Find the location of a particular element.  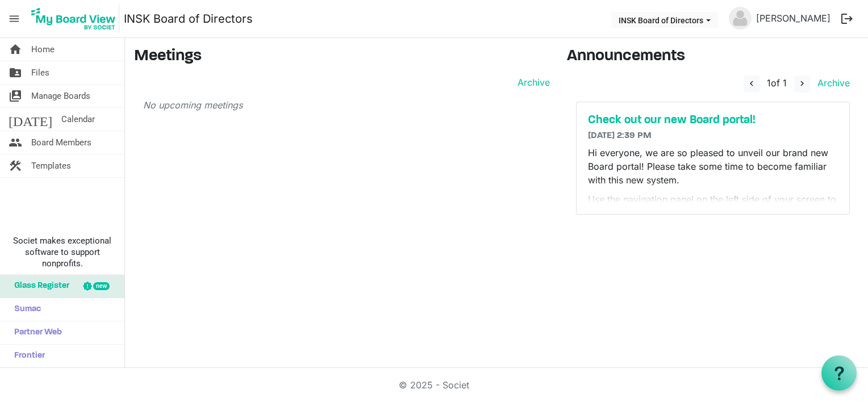

span: Sumac is located at coordinates (24, 309).